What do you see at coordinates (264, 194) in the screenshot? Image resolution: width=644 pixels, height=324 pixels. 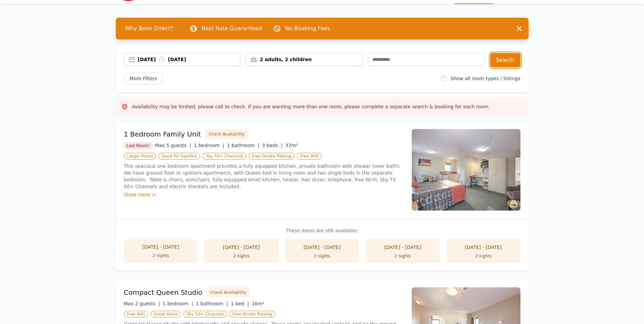 I see `div: Show more >` at bounding box center [264, 194].